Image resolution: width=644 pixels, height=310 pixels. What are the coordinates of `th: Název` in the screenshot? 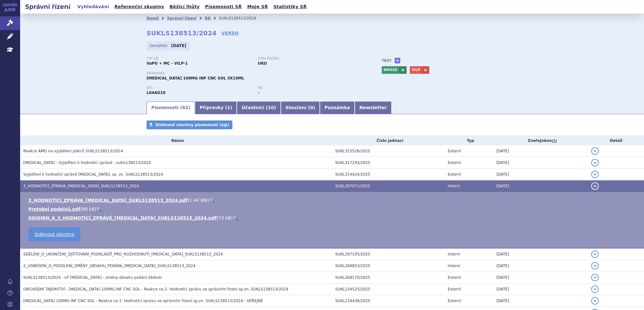 It's located at (176, 141).